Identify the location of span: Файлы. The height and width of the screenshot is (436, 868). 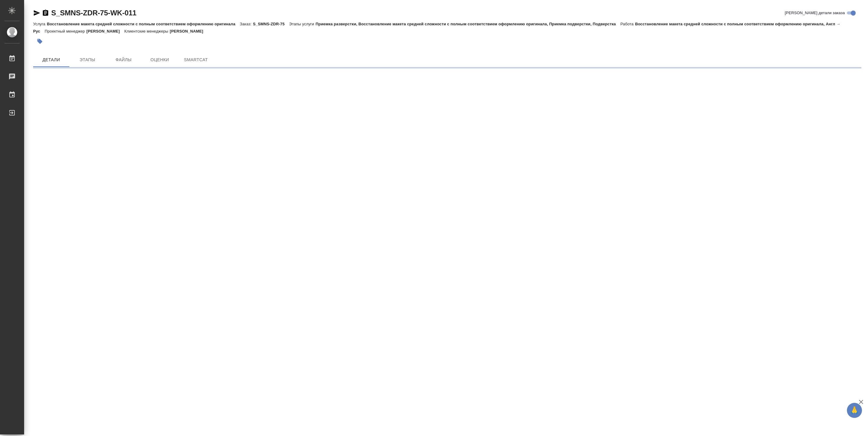
(124, 59).